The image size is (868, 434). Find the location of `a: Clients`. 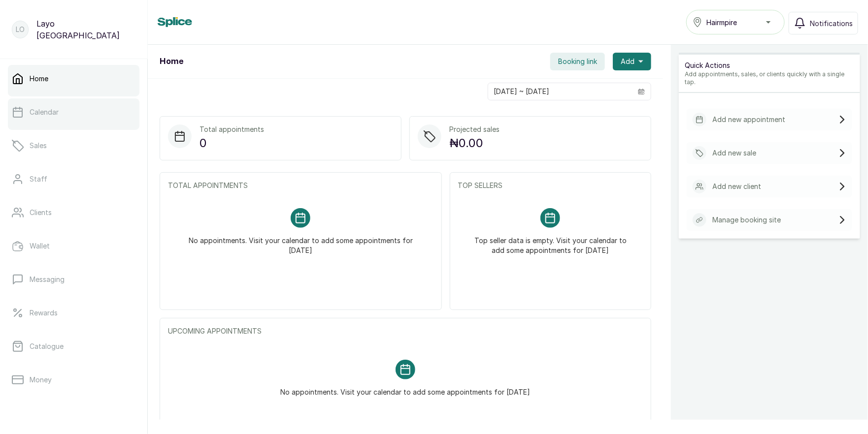

a: Clients is located at coordinates (73, 212).